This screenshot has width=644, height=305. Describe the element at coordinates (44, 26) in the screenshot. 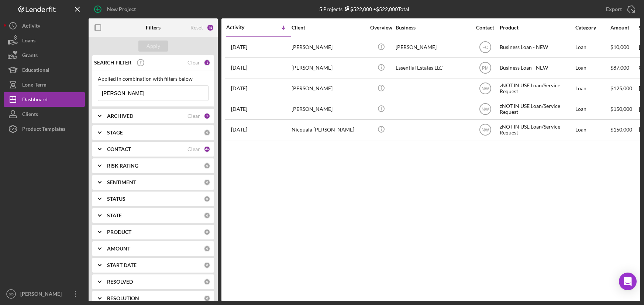

I see `a: Activity` at that location.